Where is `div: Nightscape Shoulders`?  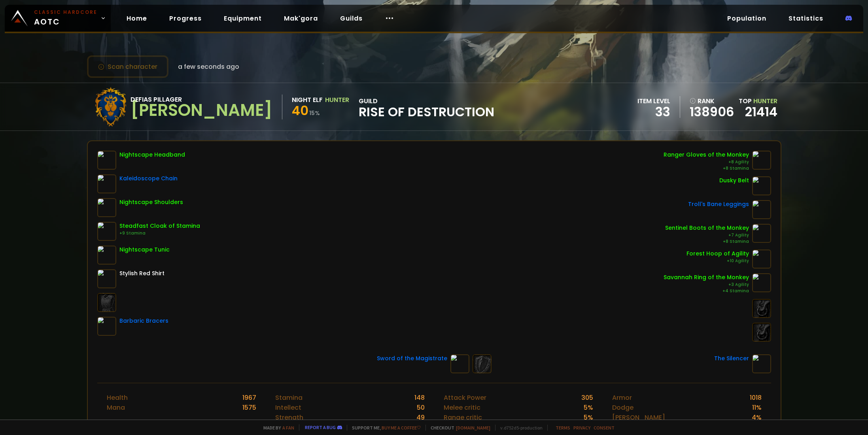 div: Nightscape Shoulders is located at coordinates (151, 202).